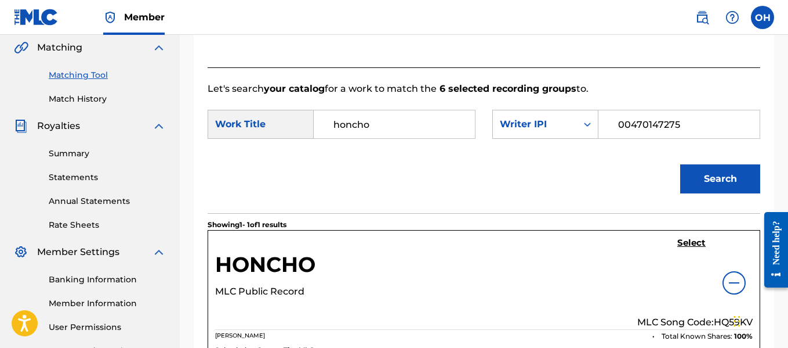 The height and width of the screenshot is (348, 788). Describe the element at coordinates (759, 320) in the screenshot. I see `div: Chat Widget` at that location.